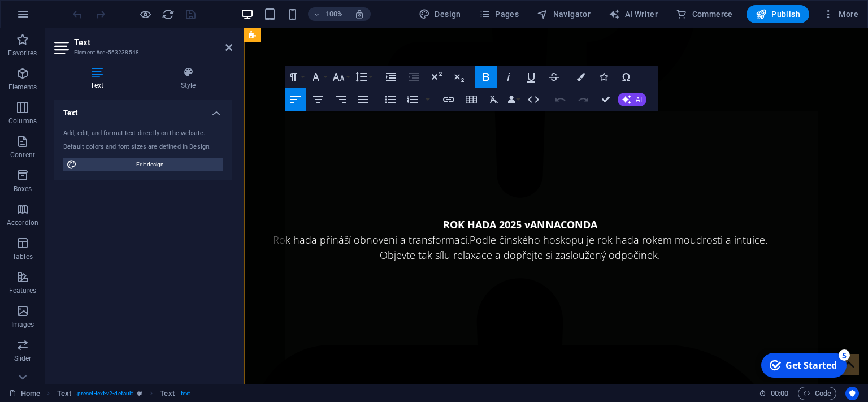 The height and width of the screenshot is (402, 868). What do you see at coordinates (817, 394) in the screenshot?
I see `span: Code` at bounding box center [817, 394].